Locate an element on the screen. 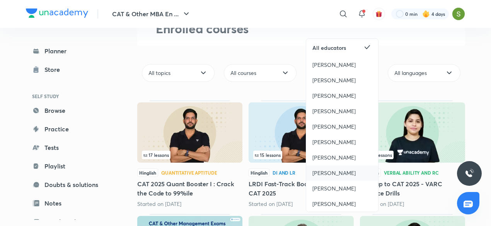 This screenshot has width=491, height=226. h5: LRDI Fast-Track Booster Part - I for CAT 2025 is located at coordinates (301, 189).